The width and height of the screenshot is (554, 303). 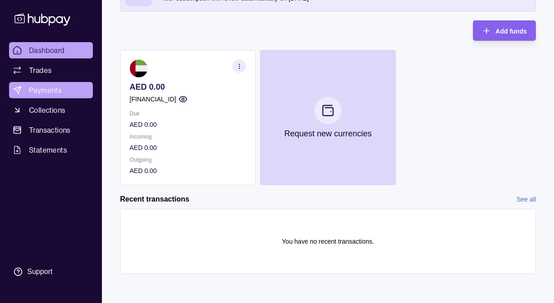 I want to click on span: Payments, so click(x=45, y=90).